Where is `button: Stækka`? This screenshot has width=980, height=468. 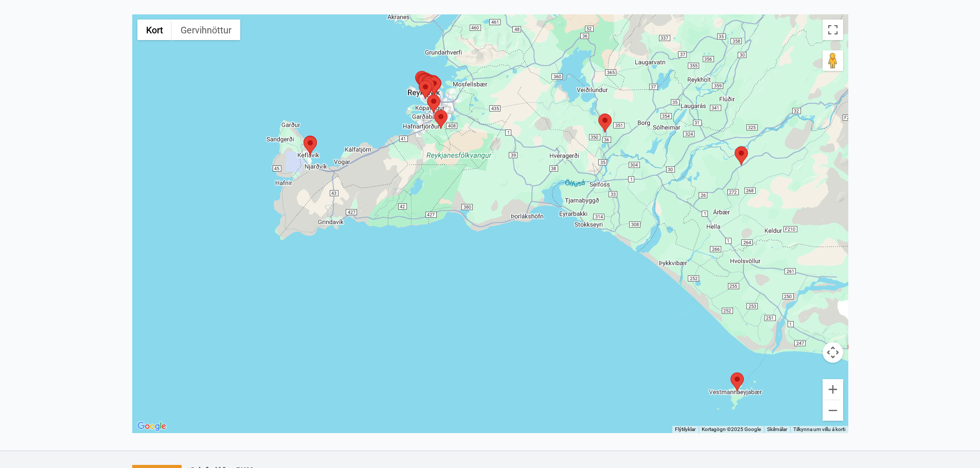
button: Stækka is located at coordinates (832, 389).